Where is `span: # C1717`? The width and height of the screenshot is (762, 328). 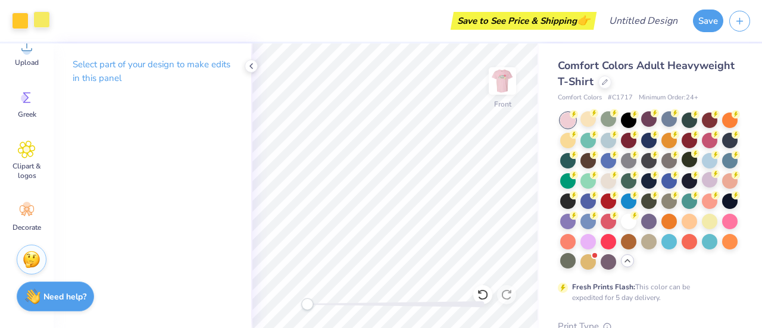 span: # C1717 is located at coordinates (620, 98).